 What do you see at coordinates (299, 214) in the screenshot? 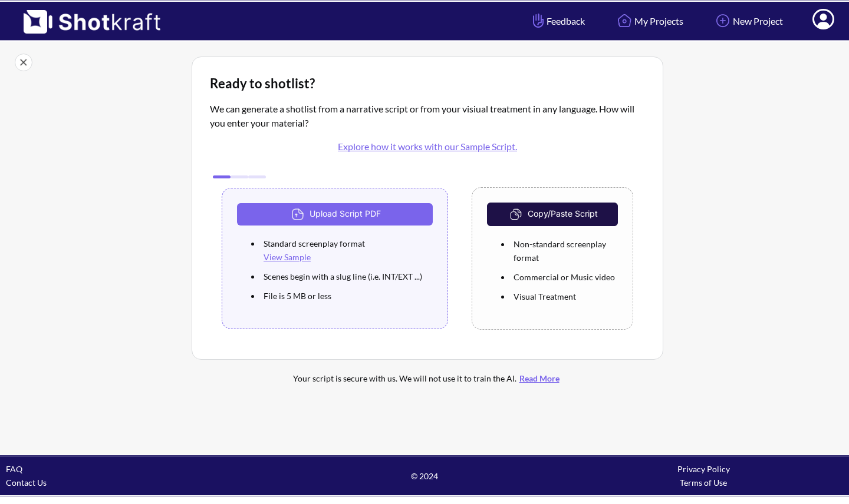
I see `img: Upload Icon` at bounding box center [299, 214].